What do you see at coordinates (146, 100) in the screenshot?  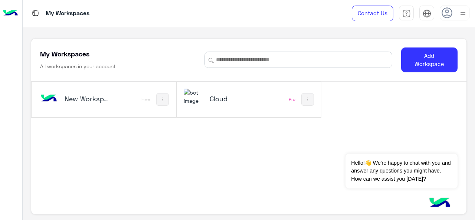 I see `div: Free` at bounding box center [146, 100].